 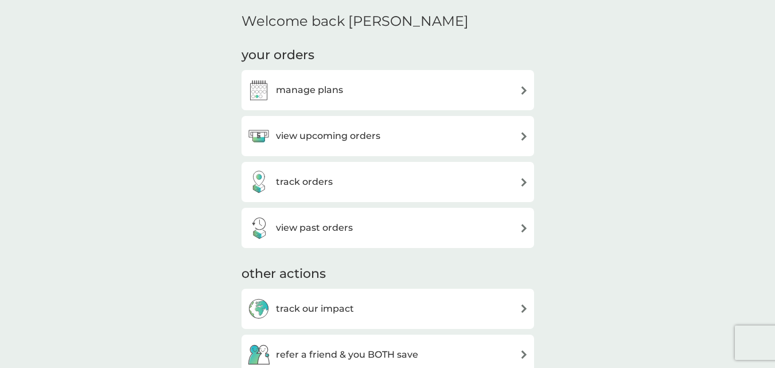 What do you see at coordinates (304, 182) in the screenshot?
I see `h3: track orders` at bounding box center [304, 182].